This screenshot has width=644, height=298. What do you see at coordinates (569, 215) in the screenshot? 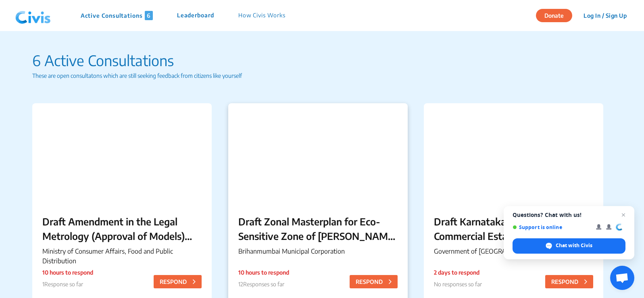
I see `span: Questions? Chat with us!` at bounding box center [569, 215].